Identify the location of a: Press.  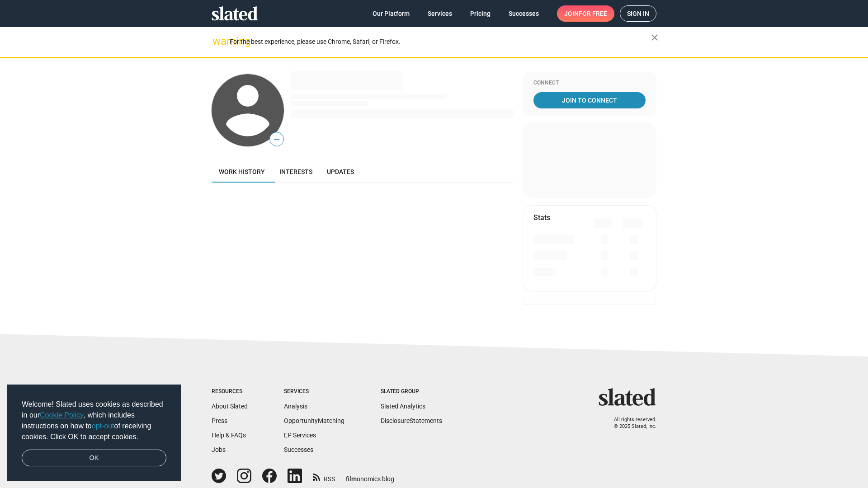
(219, 421).